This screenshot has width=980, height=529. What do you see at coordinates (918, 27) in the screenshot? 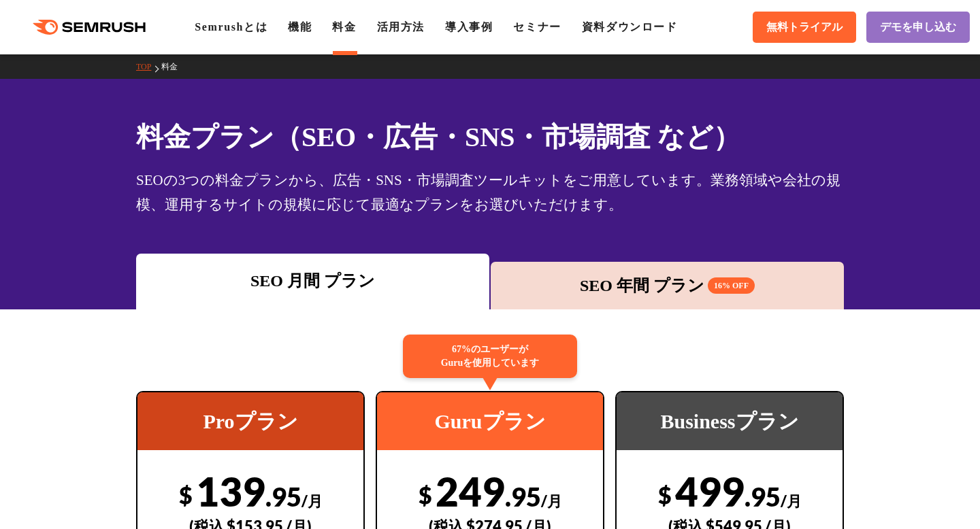
I see `span: デモを申し込む` at bounding box center [918, 27].